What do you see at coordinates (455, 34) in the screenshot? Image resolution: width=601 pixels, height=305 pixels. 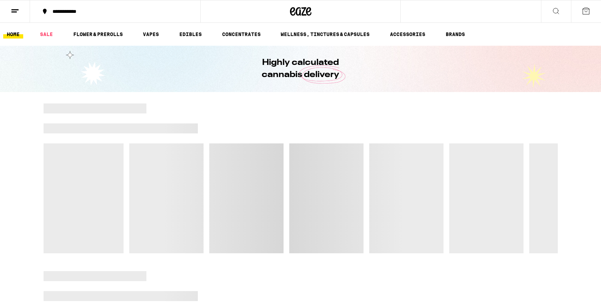 I see `a: BRANDS` at bounding box center [455, 34].